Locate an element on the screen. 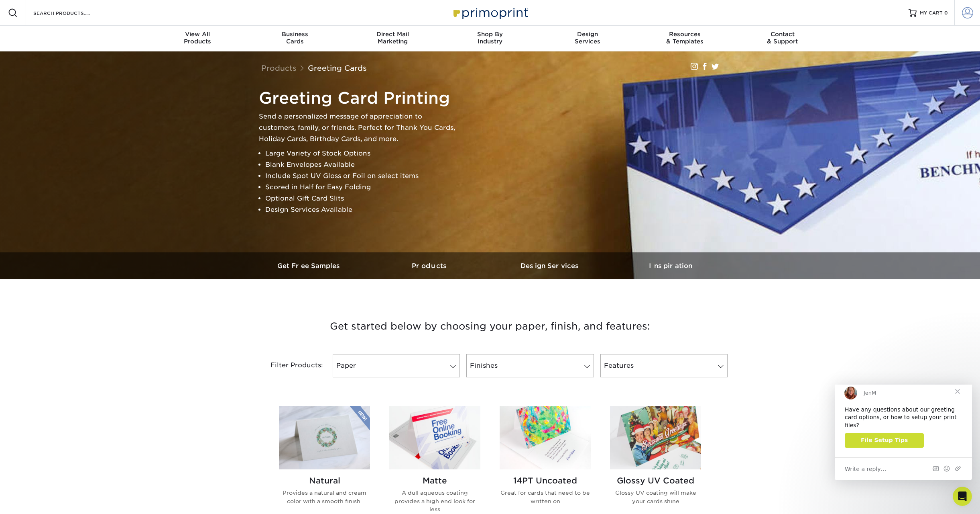 This screenshot has height=514, width=980. img: Profile image for JenM is located at coordinates (16, 8).